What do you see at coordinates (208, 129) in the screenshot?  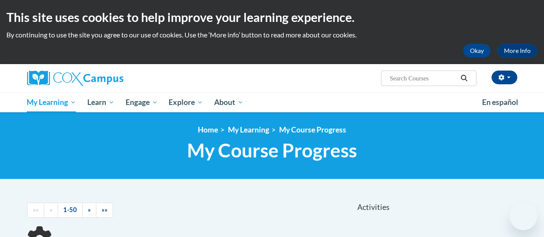 I see `a: Home` at bounding box center [208, 129].